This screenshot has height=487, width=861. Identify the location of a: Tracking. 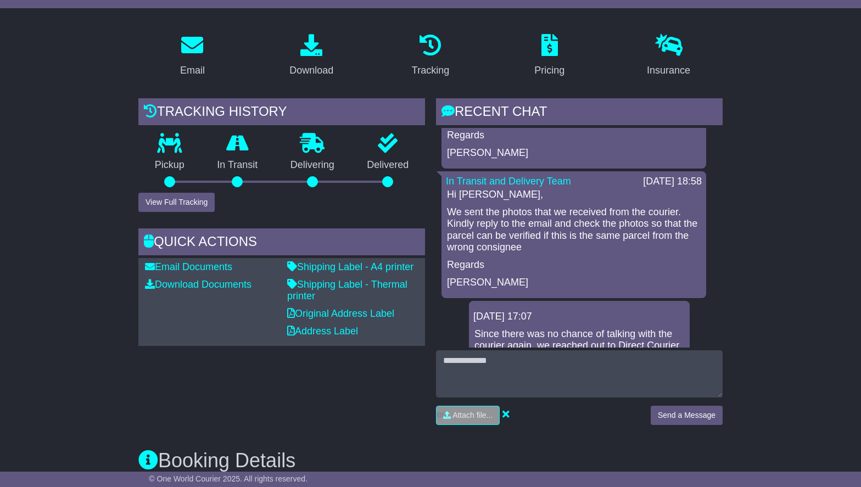
(431, 56).